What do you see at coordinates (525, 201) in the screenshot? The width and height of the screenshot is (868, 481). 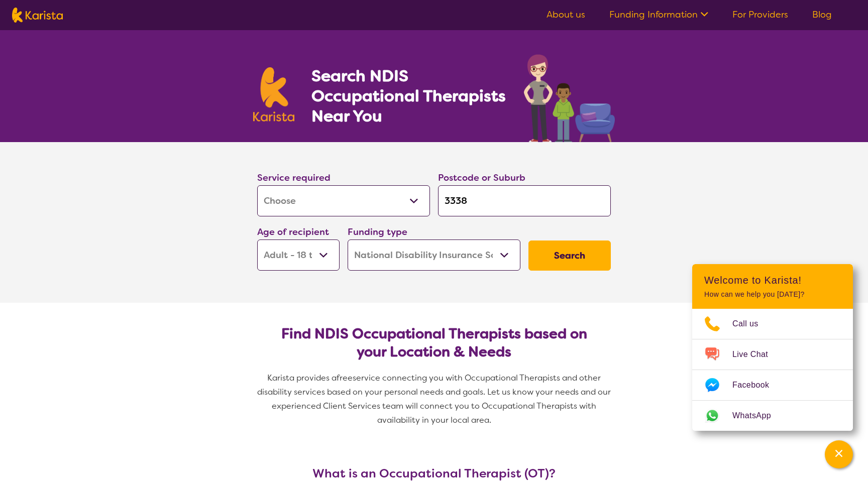 I see `input: Type` at bounding box center [525, 201].